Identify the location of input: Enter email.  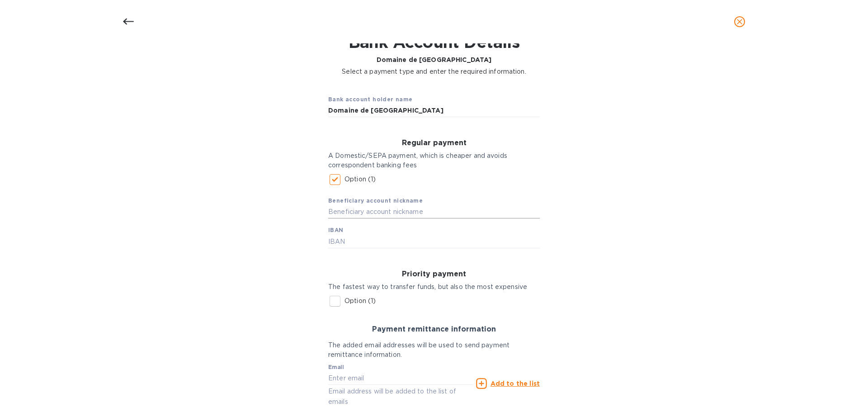
(400, 378).